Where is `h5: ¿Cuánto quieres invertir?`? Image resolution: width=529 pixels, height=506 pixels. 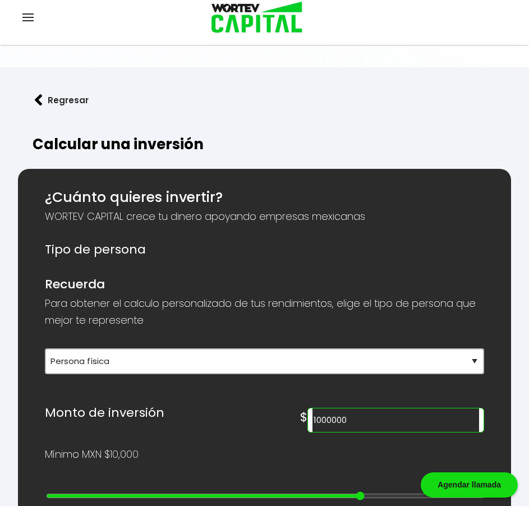
h5: ¿Cuánto quieres invertir? is located at coordinates (264, 198).